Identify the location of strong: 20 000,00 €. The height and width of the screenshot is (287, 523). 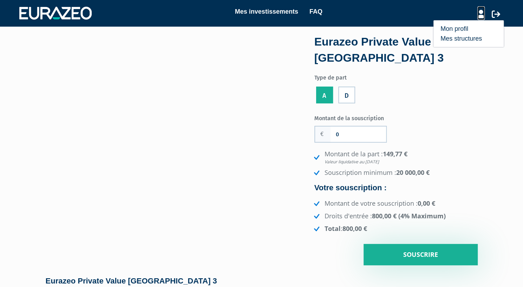
(412, 173).